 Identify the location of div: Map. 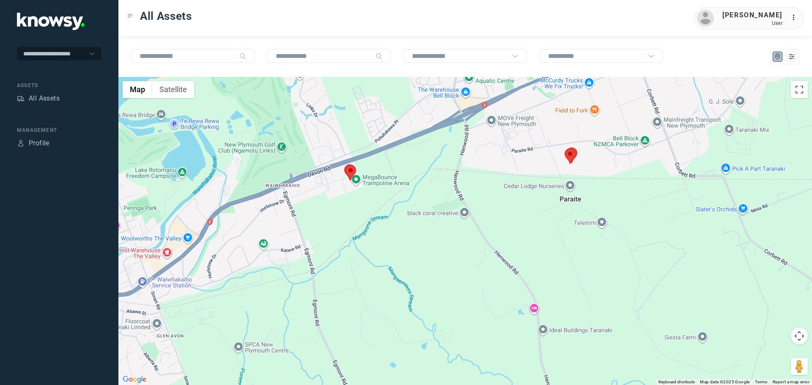
(778, 57).